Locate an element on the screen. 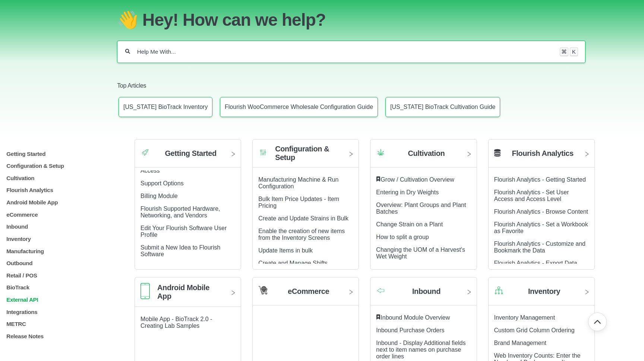 This screenshot has width=644, height=361. a: Mobile App - BioTrack 2.0 - Creating Lab Samples article is located at coordinates (176, 322).